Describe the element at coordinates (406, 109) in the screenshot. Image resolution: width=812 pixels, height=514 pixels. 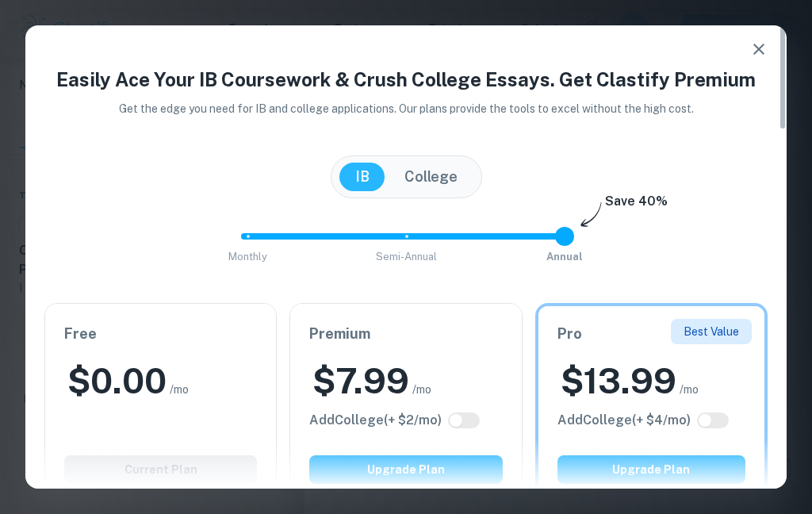
I see `p: Get the edge you need for IB and college applications. Our plans provide the tools to excel witho...` at that location.